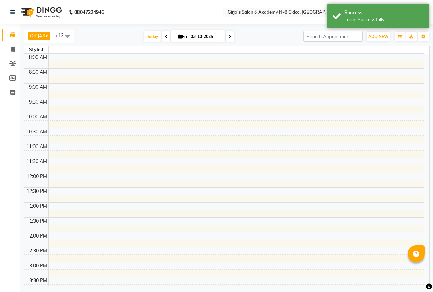 This screenshot has width=433, height=292. Describe the element at coordinates (384, 13) in the screenshot. I see `div: Success` at that location.